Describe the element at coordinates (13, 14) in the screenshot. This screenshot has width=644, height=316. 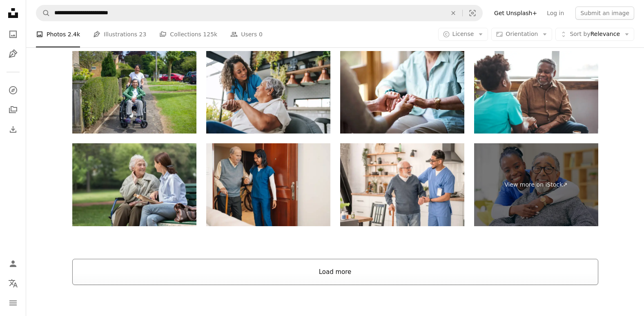
I see `a: Home — Unsplash` at that location.